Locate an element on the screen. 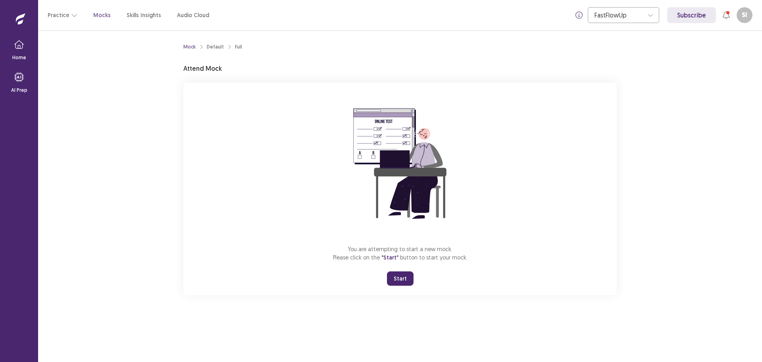 The width and height of the screenshot is (762, 362). p: Attend Mock is located at coordinates (202, 68).